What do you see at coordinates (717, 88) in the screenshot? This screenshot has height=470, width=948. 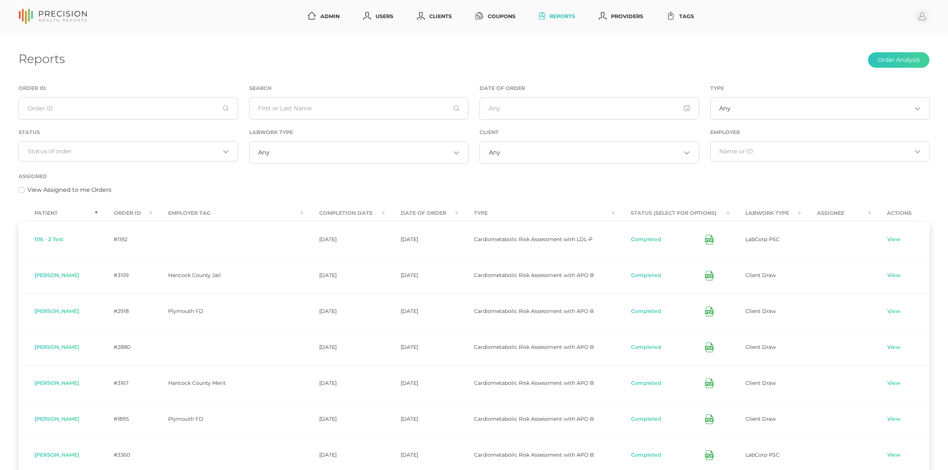 I see `label: Type` at bounding box center [717, 88].